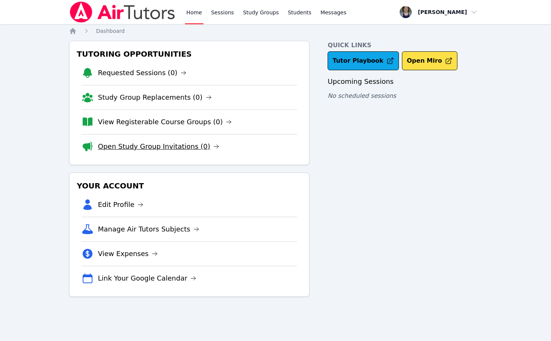  I want to click on a: View Expenses, so click(128, 253).